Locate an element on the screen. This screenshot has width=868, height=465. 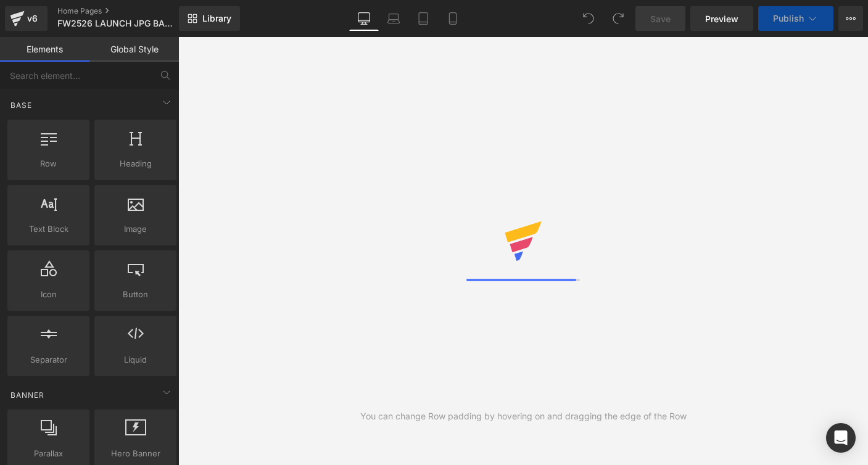
span: Image is located at coordinates (135, 229).